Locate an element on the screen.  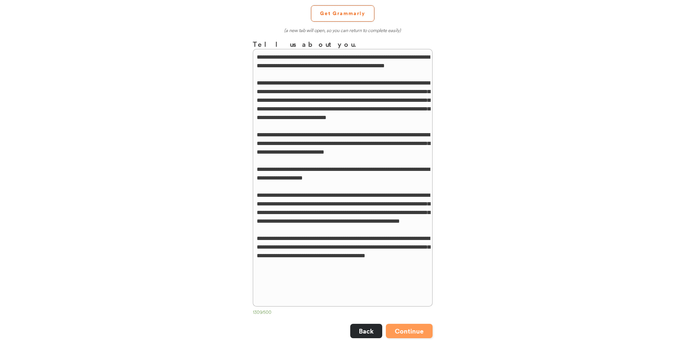
button: Back is located at coordinates (366, 331).